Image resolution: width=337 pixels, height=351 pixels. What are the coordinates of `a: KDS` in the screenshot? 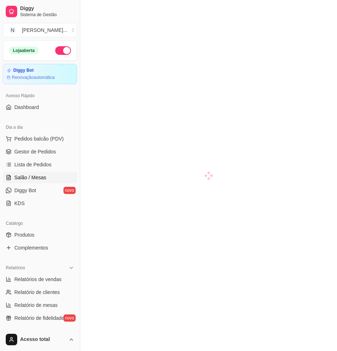 It's located at (40, 203).